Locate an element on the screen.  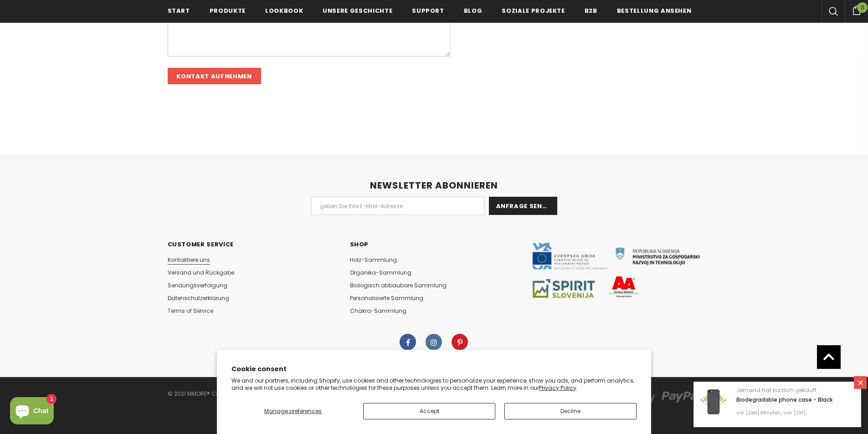
div: © 2021 MMORE® Cases. Alle Rechte vorbehalten. is located at coordinates (298, 394).